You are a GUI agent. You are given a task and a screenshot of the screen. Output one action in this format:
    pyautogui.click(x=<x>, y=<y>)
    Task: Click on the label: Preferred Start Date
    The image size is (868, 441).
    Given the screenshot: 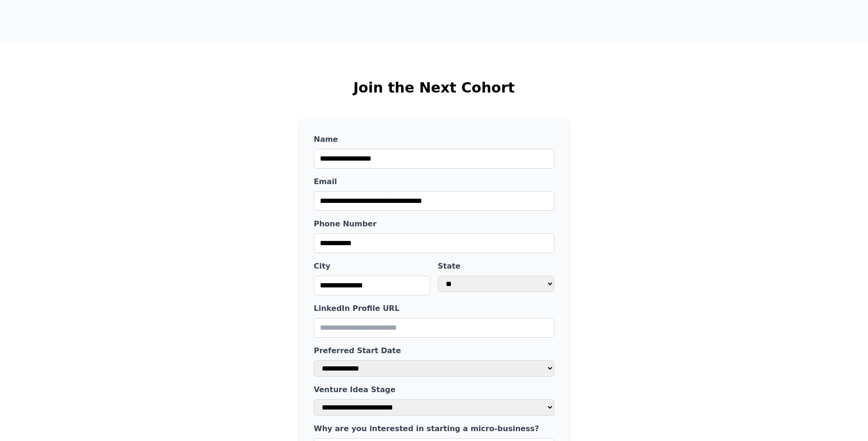 What is the action you would take?
    pyautogui.click(x=434, y=351)
    